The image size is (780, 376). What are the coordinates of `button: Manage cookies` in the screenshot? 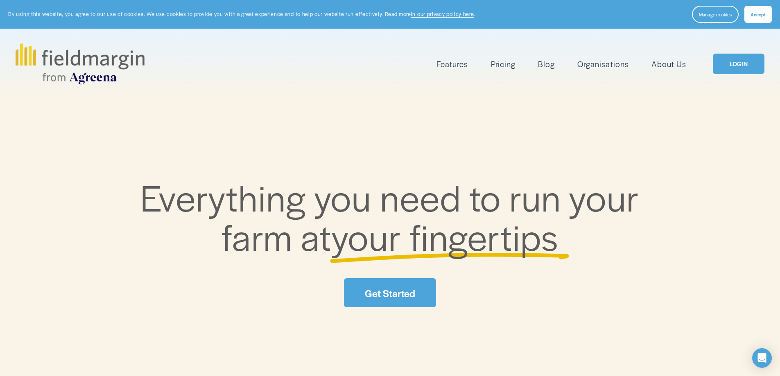 It's located at (716, 14).